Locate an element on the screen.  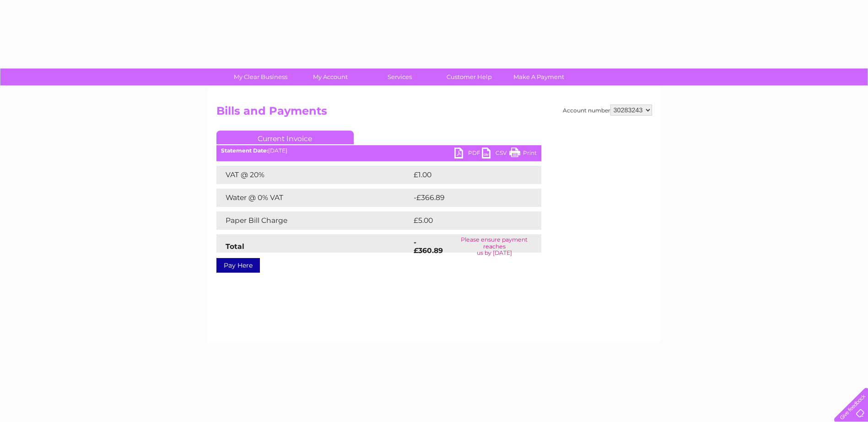
b: Statement Date: is located at coordinates (244, 150).